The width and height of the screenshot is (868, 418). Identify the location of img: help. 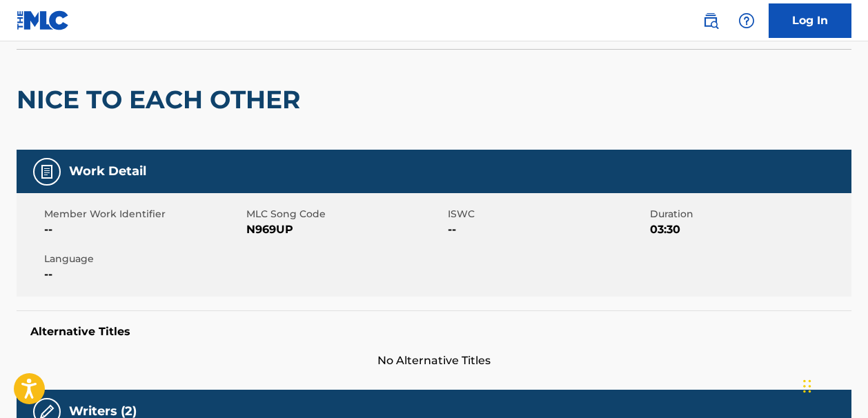
(747, 21).